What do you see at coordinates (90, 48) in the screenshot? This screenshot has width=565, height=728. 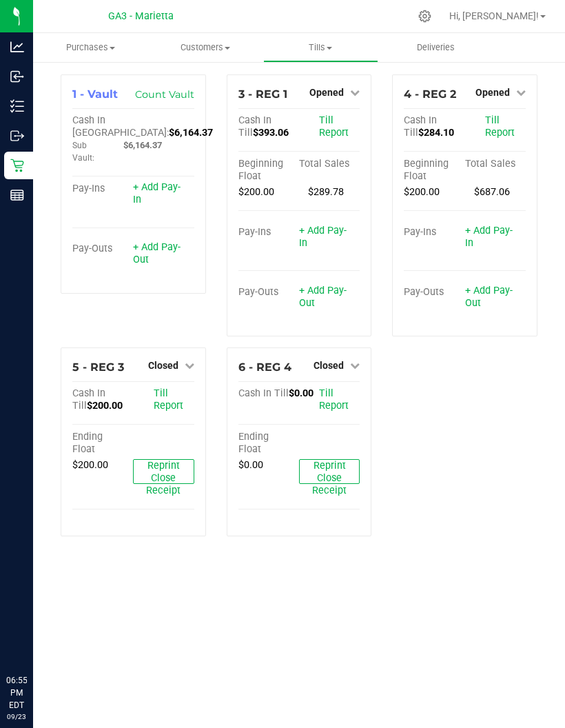 I see `a: Purchases` at bounding box center [90, 48].